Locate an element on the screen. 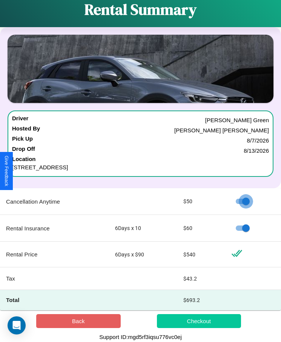  td: $ 50 is located at coordinates (201, 202).